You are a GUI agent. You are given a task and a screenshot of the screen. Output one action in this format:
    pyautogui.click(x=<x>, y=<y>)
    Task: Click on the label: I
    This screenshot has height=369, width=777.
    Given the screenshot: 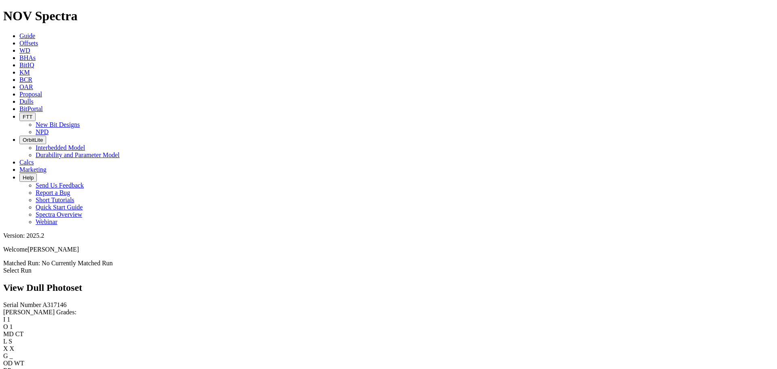 What is the action you would take?
    pyautogui.click(x=4, y=319)
    